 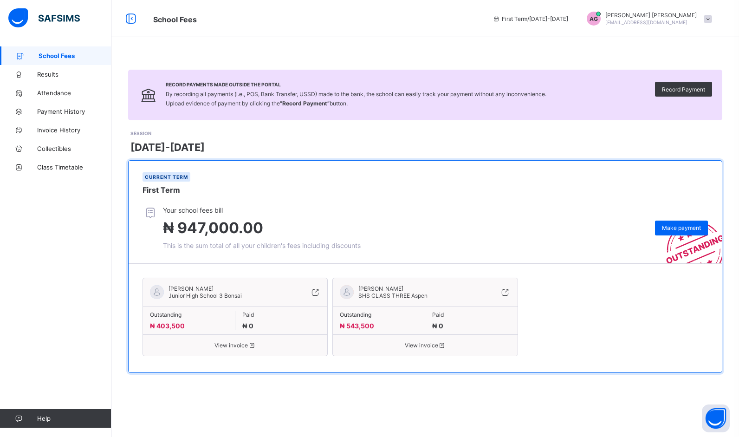 I want to click on span: Collectibles, so click(x=74, y=149).